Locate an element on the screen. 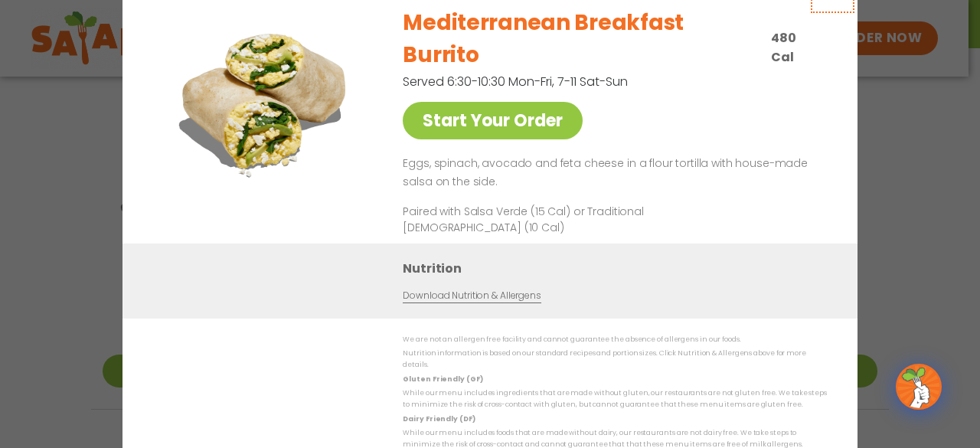  p: Nutrition information is based on our standard recipes and portion sizes. Click Nutrition & Aller... is located at coordinates (615, 360).